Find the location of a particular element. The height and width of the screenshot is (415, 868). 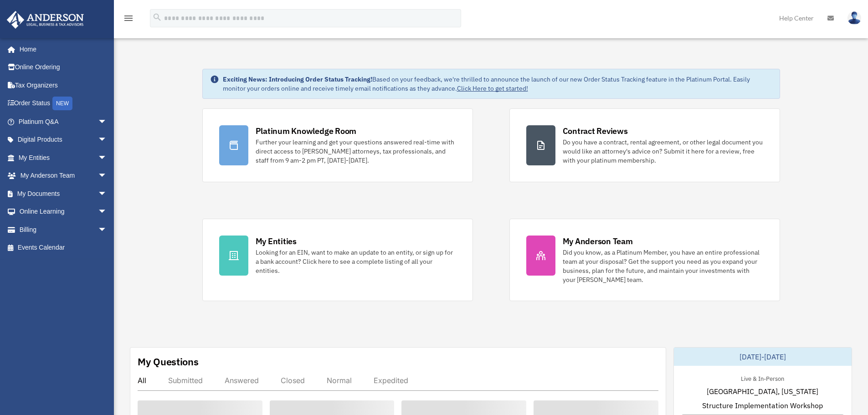

div: Normal is located at coordinates (339, 380).